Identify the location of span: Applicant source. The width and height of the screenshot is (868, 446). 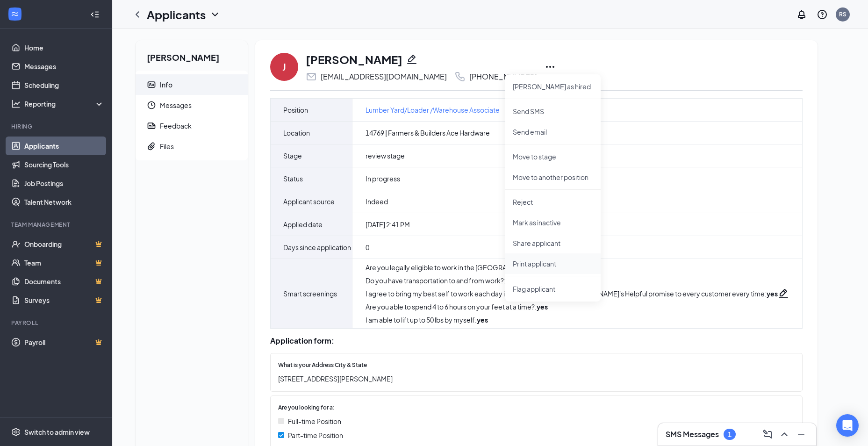
(309, 202).